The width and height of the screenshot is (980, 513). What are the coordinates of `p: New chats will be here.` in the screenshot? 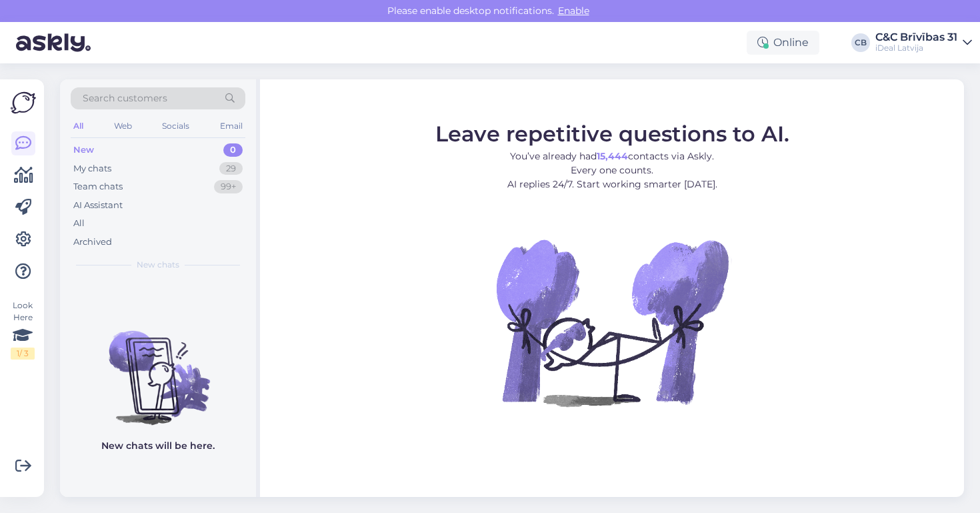 It's located at (158, 446).